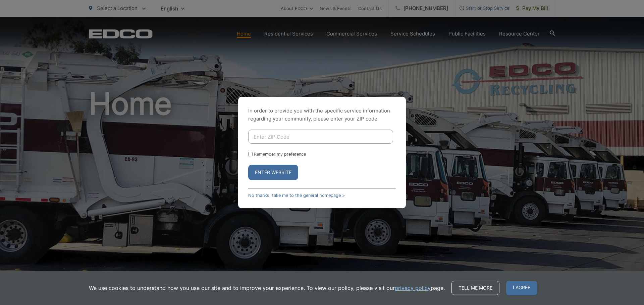 Image resolution: width=644 pixels, height=305 pixels. What do you see at coordinates (279, 154) in the screenshot?
I see `label: Remember my preference` at bounding box center [279, 154].